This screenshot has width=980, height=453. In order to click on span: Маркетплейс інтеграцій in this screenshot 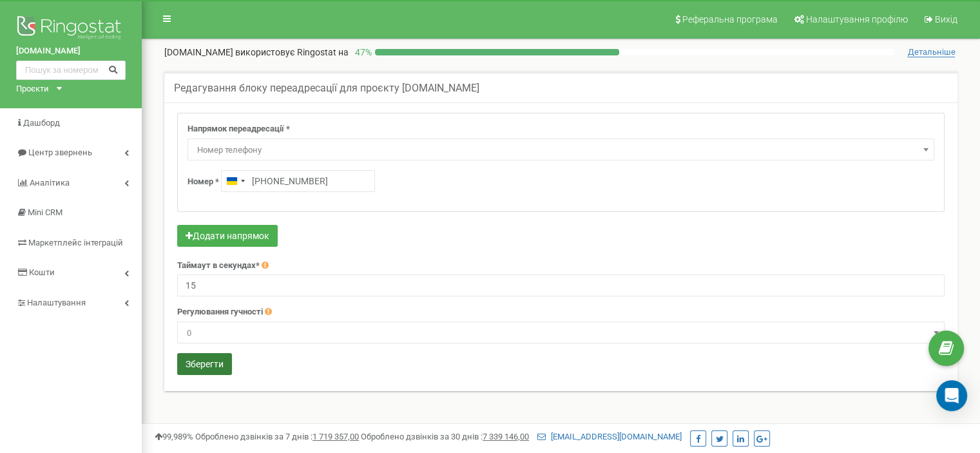, I will do `click(75, 242)`.